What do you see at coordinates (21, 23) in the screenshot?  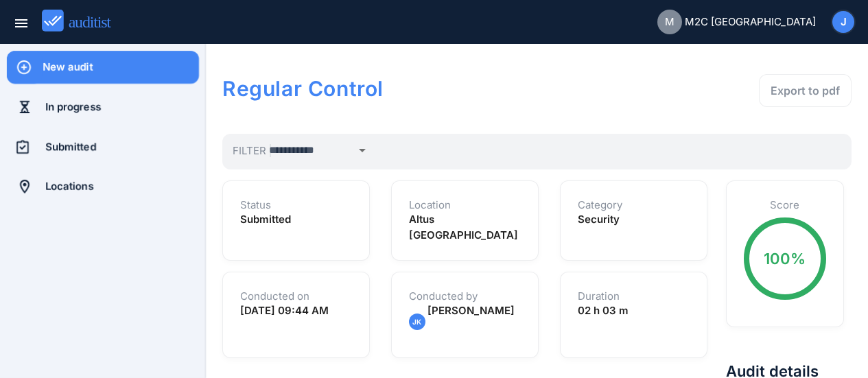 I see `i: menu` at bounding box center [21, 23].